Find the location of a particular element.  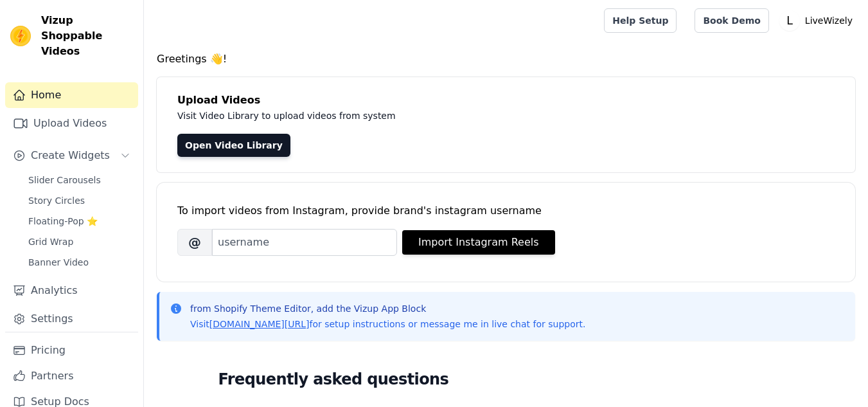

span: Grid Wrap is located at coordinates (50, 241).